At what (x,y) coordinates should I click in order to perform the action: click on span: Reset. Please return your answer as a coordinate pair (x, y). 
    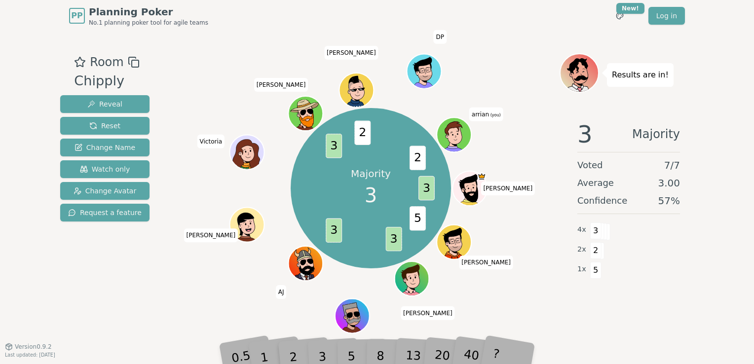
    Looking at the image, I should click on (105, 126).